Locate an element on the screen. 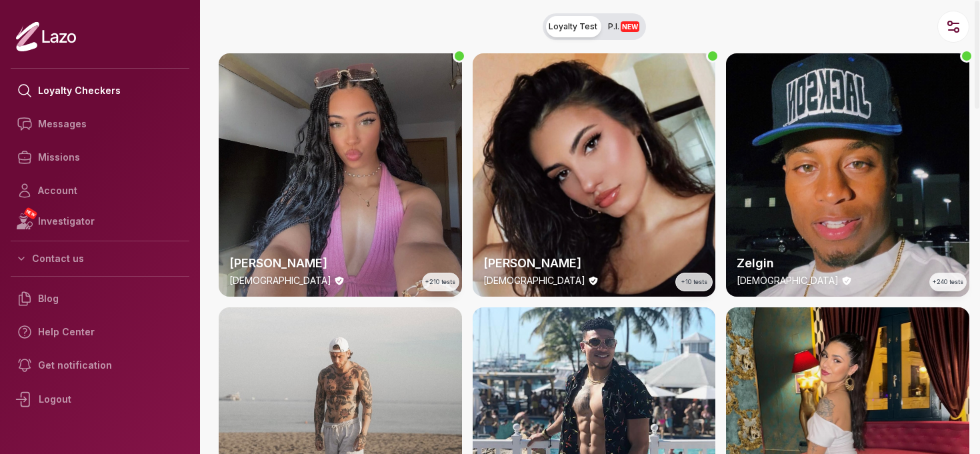 The width and height of the screenshot is (980, 454). span: P.I. is located at coordinates (624, 27).